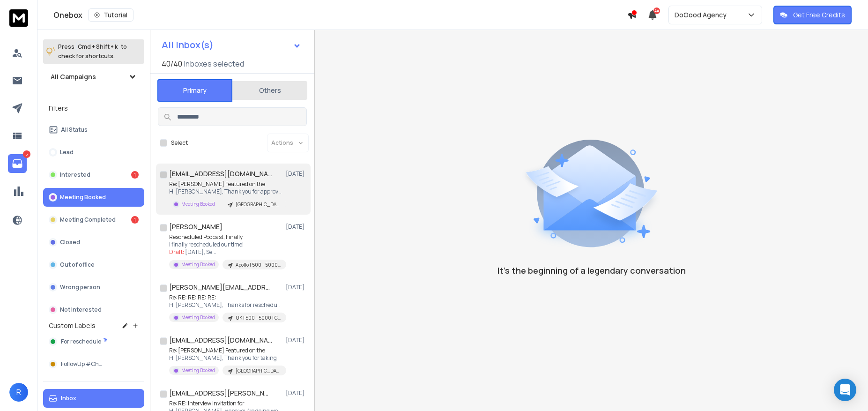  What do you see at coordinates (19, 392) in the screenshot?
I see `button: R` at bounding box center [19, 392].